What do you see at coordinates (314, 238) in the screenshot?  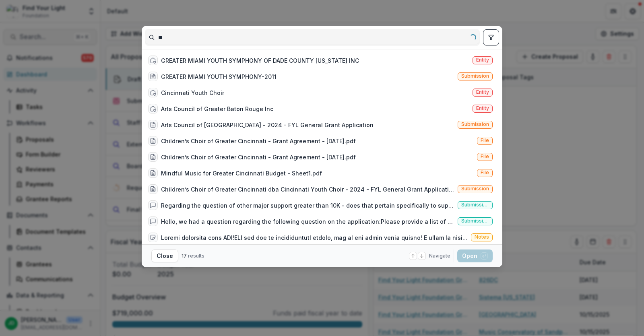 I see `div: Loremi dolorsita cons ADI!ELI sed doe te incididuntutl etdolo, mag al eni admin venia quisno! E u...` at bounding box center [314, 238].